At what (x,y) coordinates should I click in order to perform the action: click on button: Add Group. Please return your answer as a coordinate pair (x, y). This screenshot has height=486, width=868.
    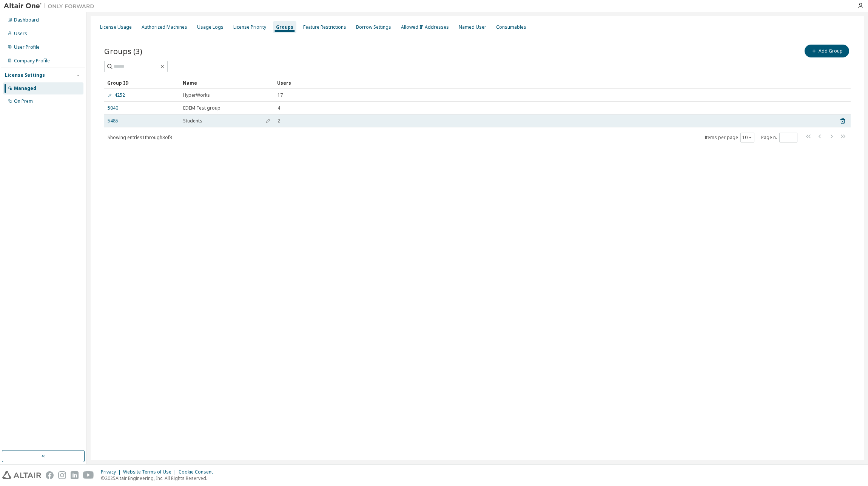
    Looking at the image, I should click on (827, 51).